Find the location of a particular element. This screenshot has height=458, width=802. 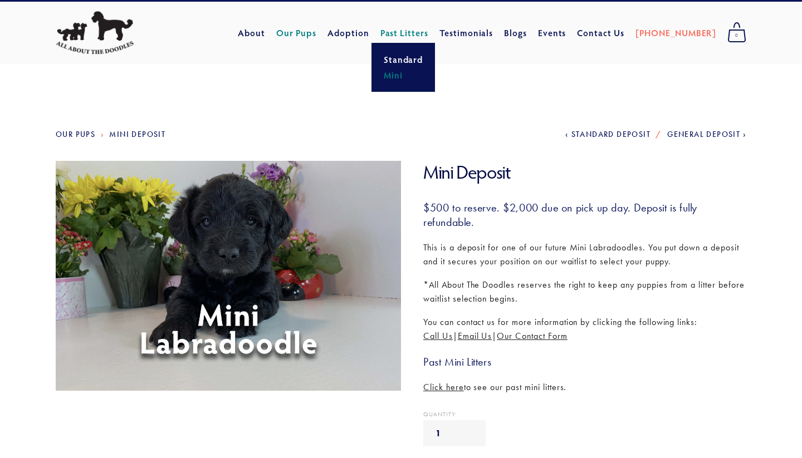

span: Email Us is located at coordinates (475, 336).